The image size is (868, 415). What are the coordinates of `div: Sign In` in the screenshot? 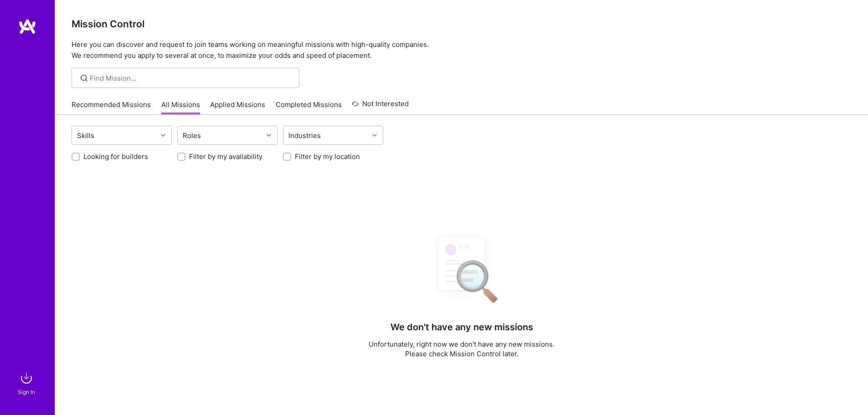 It's located at (26, 392).